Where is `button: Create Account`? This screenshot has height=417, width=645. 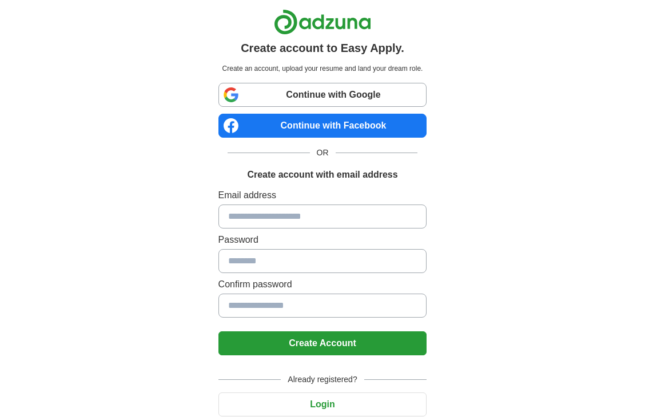
button: Create Account is located at coordinates (322, 344).